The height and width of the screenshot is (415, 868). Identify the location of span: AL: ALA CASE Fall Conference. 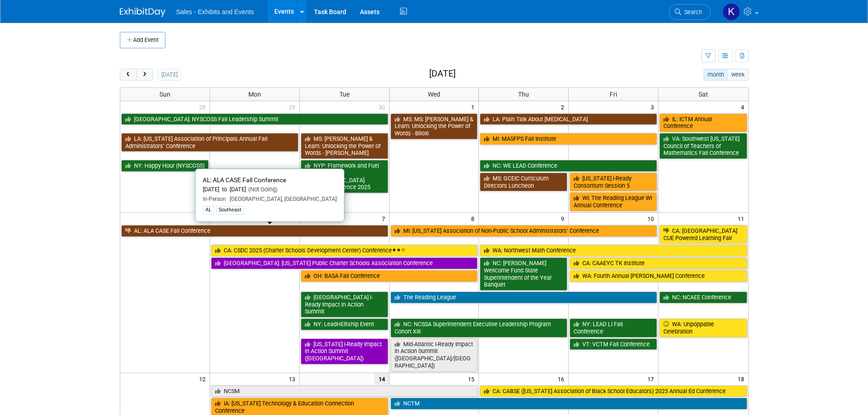
(244, 180).